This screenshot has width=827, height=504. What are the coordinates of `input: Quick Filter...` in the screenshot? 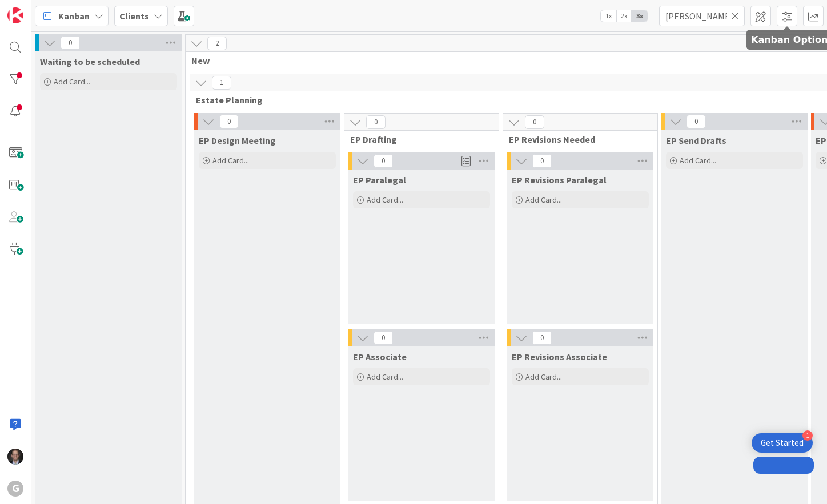 It's located at (701, 16).